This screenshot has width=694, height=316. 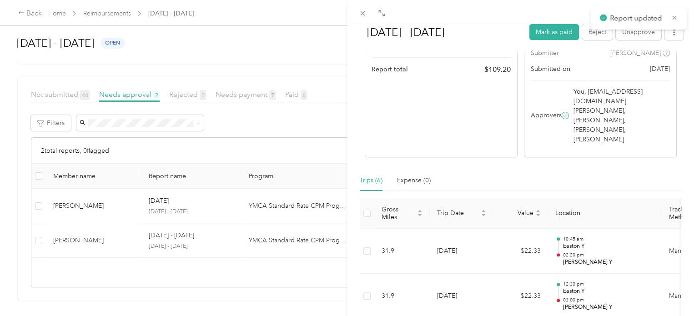 I want to click on span: $ 109.20, so click(x=497, y=70).